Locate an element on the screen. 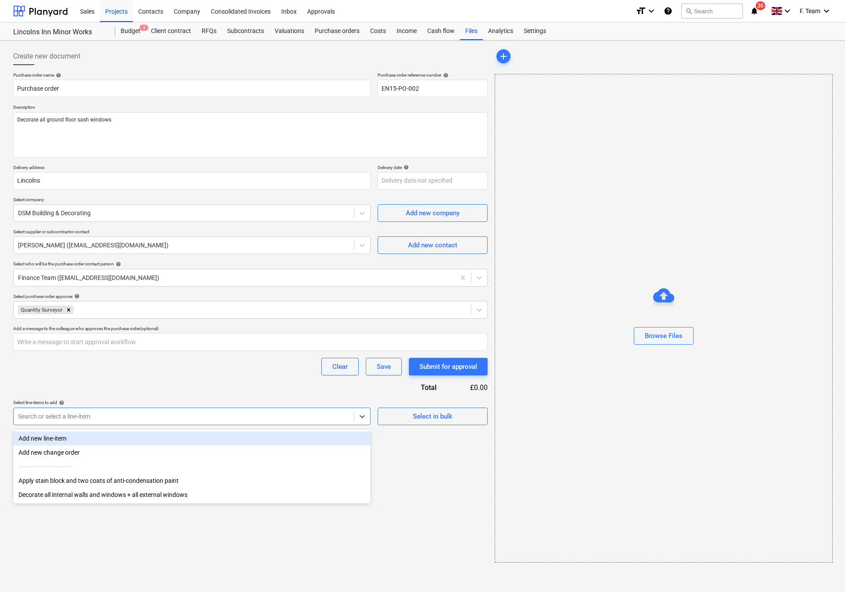 This screenshot has width=845, height=592. a: Files is located at coordinates (471, 31).